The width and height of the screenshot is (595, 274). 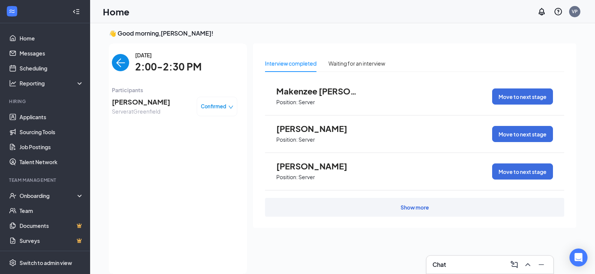 I want to click on div: Onboarding, so click(x=48, y=196).